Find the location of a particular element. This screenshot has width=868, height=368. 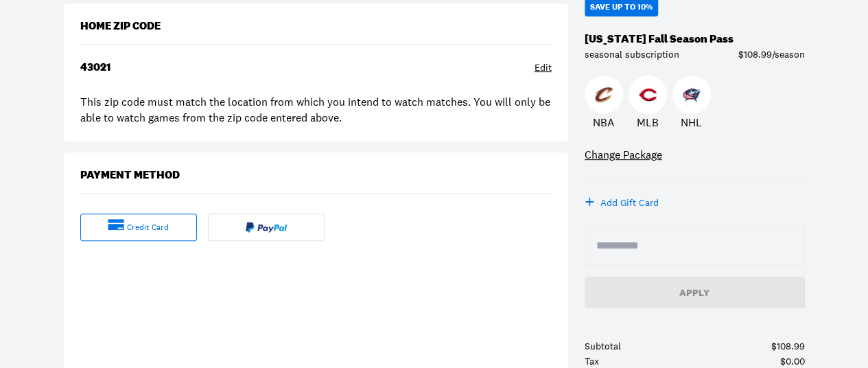

div: Save Up To 10% is located at coordinates (621, 7).